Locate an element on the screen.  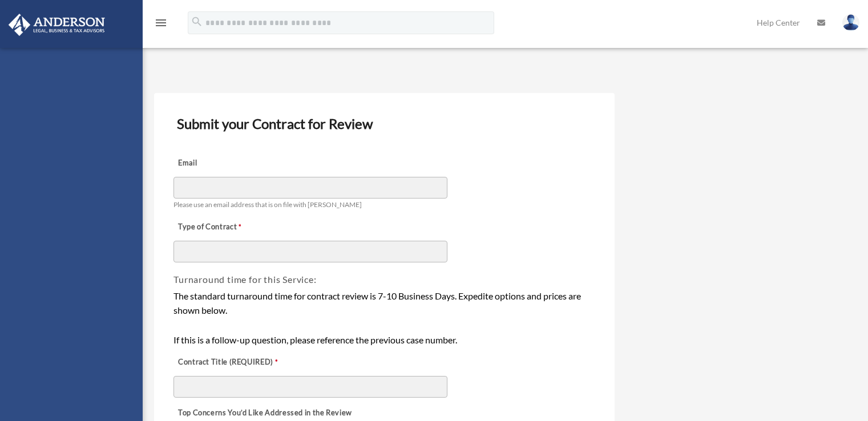
label: Type of Contract is located at coordinates (230, 228).